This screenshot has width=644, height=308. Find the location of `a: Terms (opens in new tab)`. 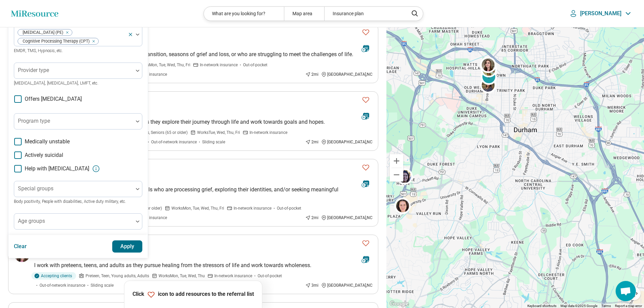

a: Terms (opens in new tab) is located at coordinates (606, 305).